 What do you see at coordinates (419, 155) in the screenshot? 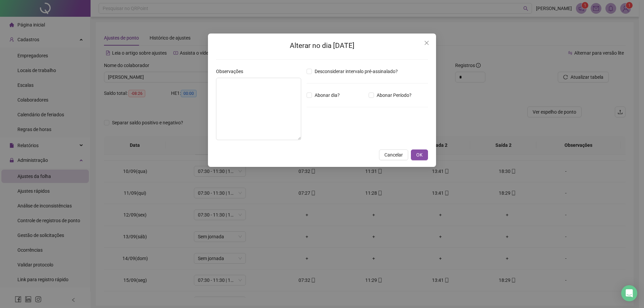
I see `span: OK` at bounding box center [419, 155].